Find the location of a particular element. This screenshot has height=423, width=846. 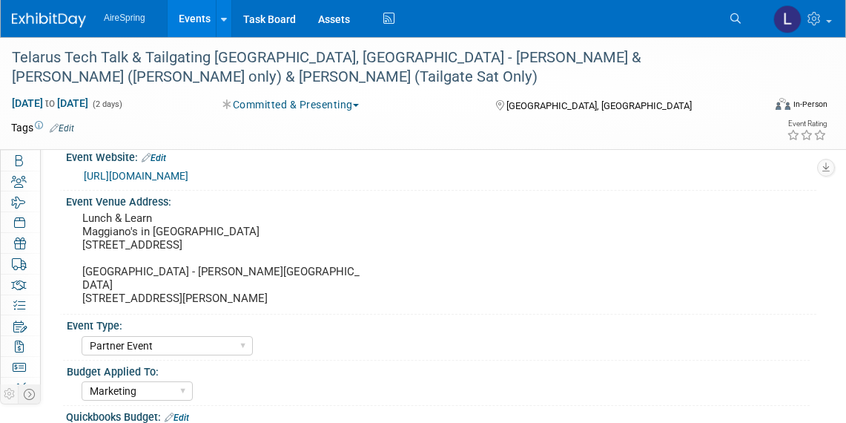

img: ExhibitDay is located at coordinates (49, 20).